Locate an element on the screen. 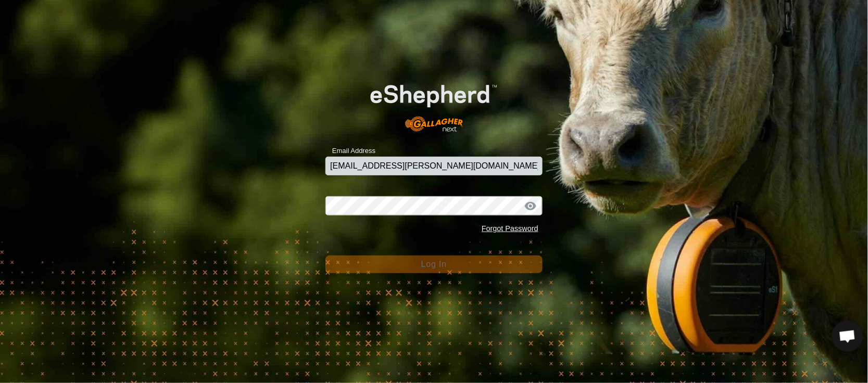 The height and width of the screenshot is (383, 868). button: Log In is located at coordinates (434, 264).